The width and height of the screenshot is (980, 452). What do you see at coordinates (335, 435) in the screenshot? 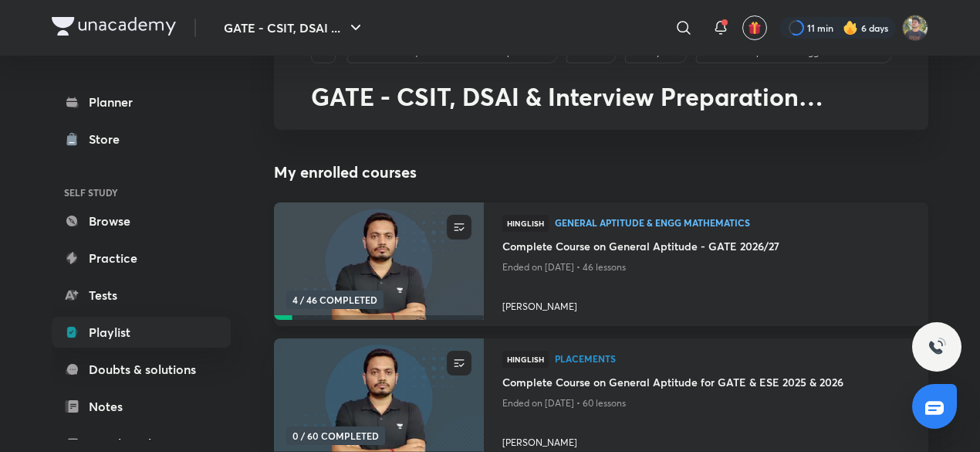
I see `span: 0 / 60 COMPLETED` at bounding box center [335, 435].